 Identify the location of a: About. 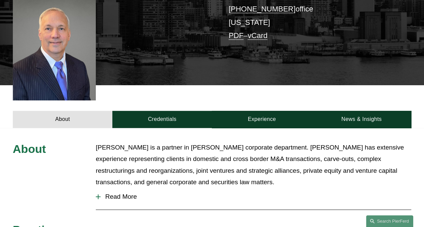
(62, 119).